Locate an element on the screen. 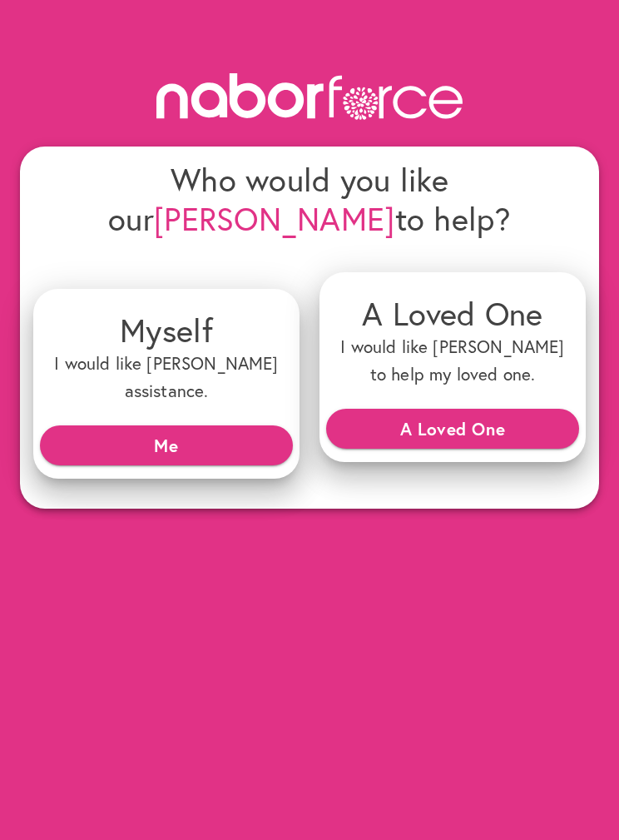  span: Me is located at coordinates (167, 445).